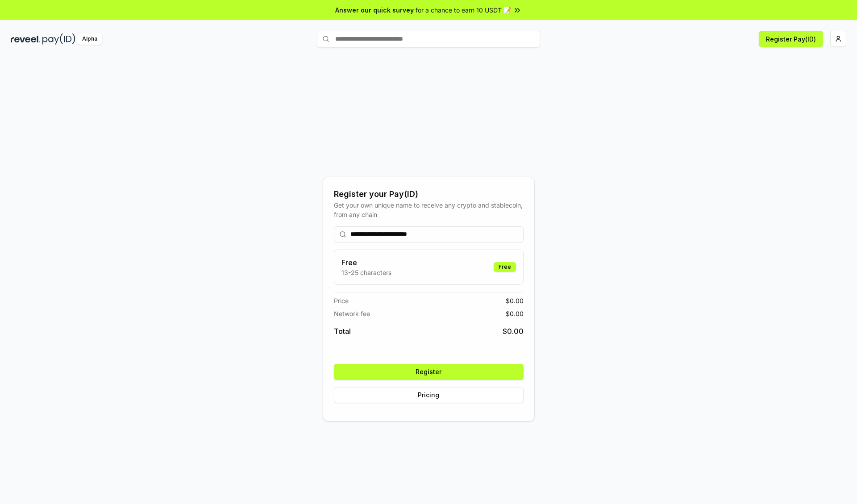  Describe the element at coordinates (463, 10) in the screenshot. I see `span: for a chance to earn 10 USDT 📝` at that location.